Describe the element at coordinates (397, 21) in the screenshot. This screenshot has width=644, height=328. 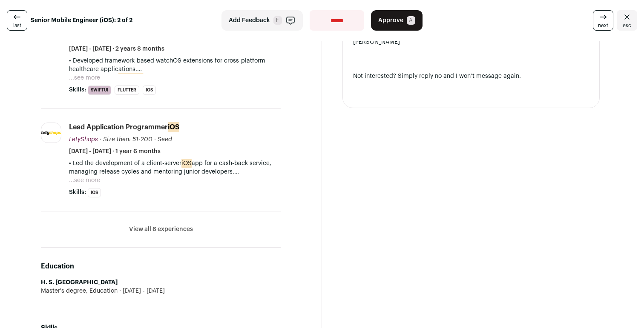
I see `button: Approve A` at that location.